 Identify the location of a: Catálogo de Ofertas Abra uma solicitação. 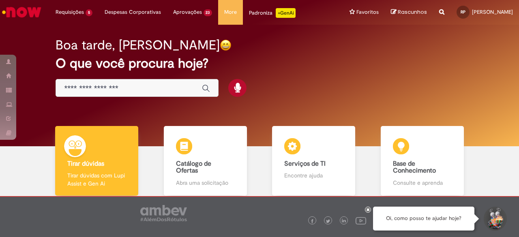
(206, 161).